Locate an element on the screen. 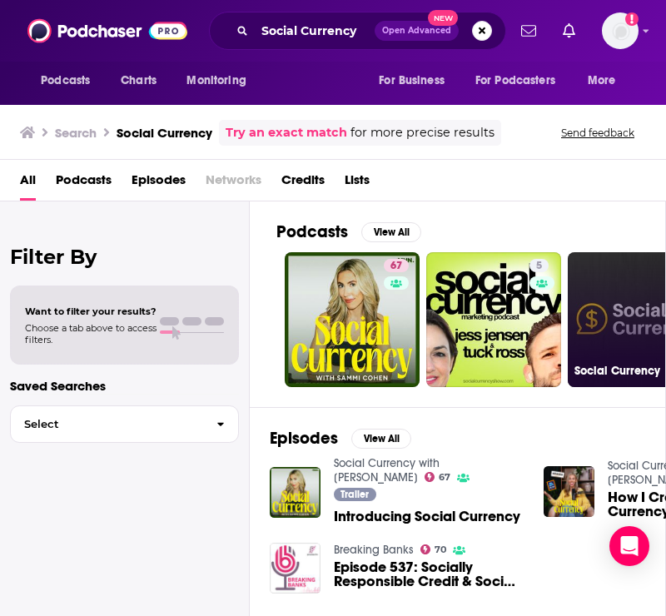 Image resolution: width=666 pixels, height=616 pixels. a: 70 is located at coordinates (434, 549).